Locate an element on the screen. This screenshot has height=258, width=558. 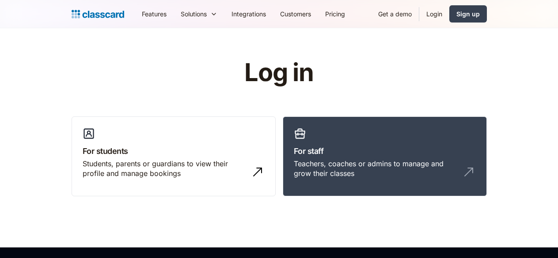
a: Logo is located at coordinates (98, 14).